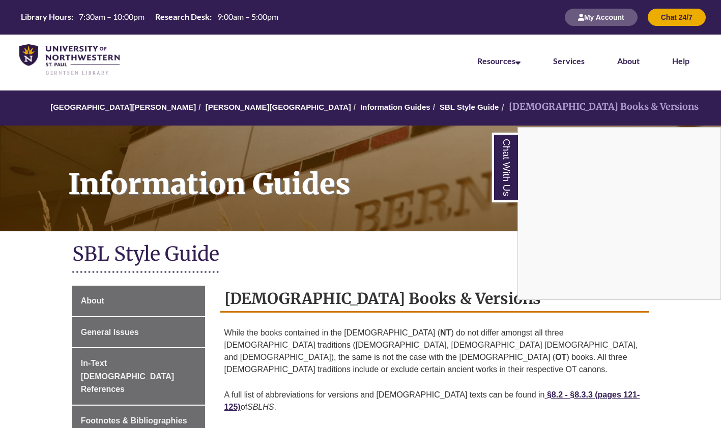 The width and height of the screenshot is (721, 428). What do you see at coordinates (569, 61) in the screenshot?
I see `a: Services` at bounding box center [569, 61].